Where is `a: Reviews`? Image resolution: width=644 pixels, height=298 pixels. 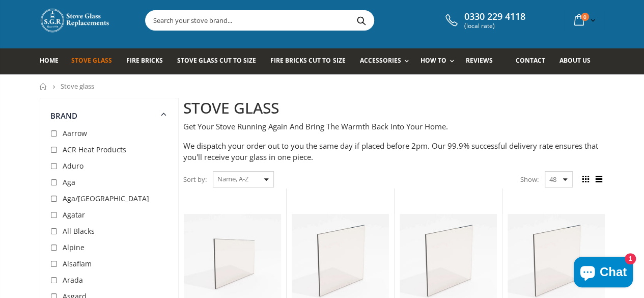 a: Reviews is located at coordinates (483, 61).